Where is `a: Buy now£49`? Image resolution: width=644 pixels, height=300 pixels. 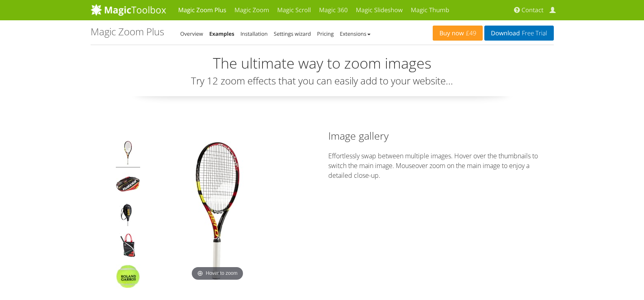 a: Buy now£49 is located at coordinates (457, 33).